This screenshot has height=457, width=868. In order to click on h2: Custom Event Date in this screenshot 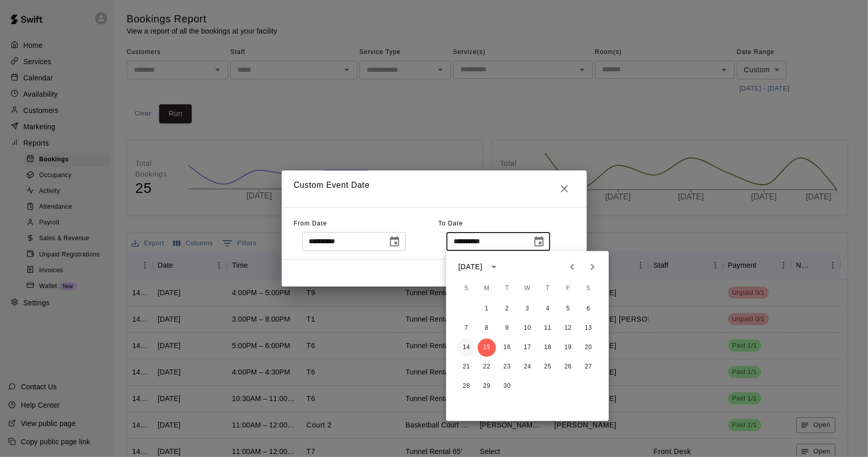, I will do `click(434, 189)`.